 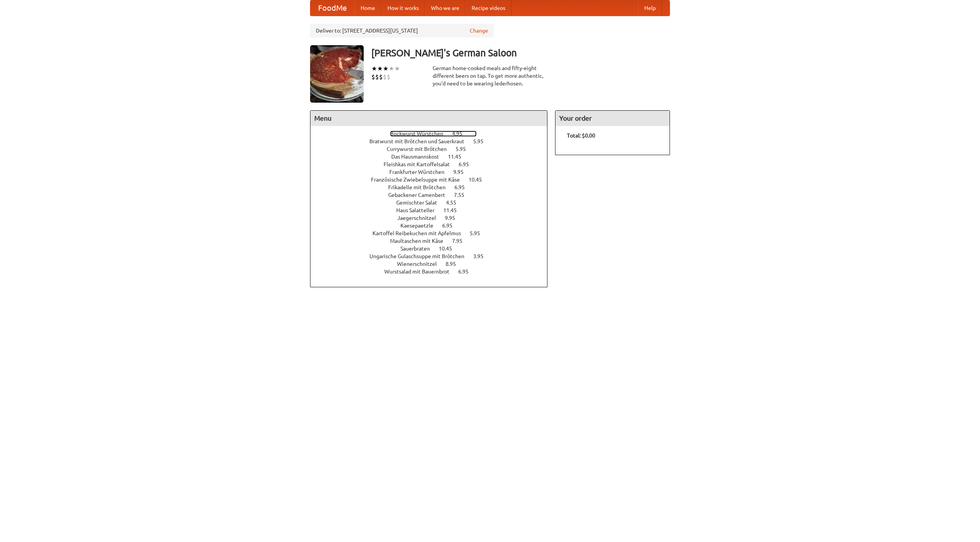 I want to click on a: Maultaschen mit Käse 7.95, so click(x=433, y=241).